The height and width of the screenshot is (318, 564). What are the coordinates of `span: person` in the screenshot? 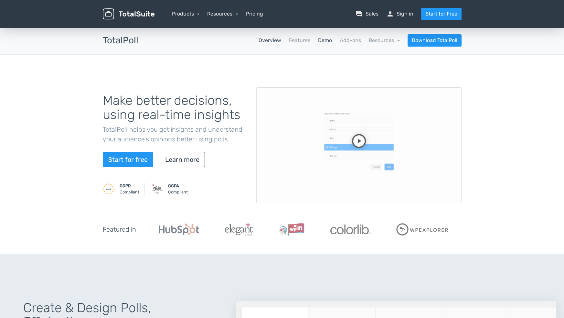 It's located at (390, 14).